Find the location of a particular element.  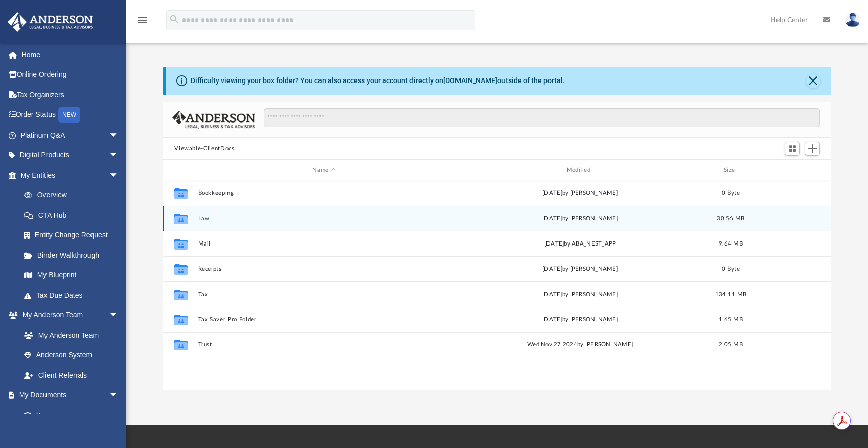

button: Tax is located at coordinates (324, 294).